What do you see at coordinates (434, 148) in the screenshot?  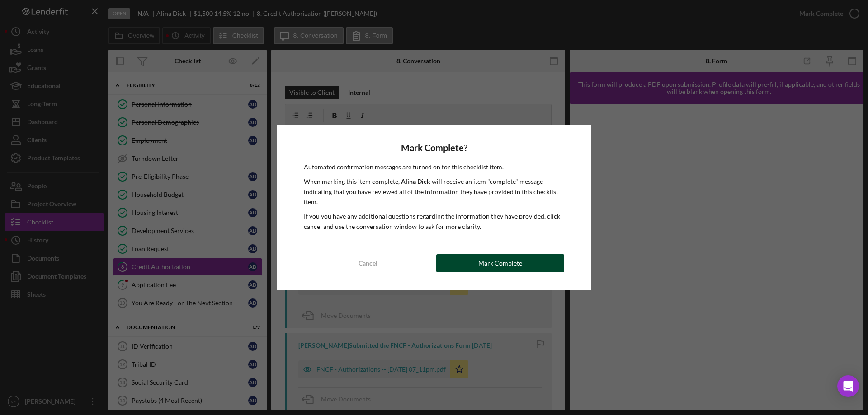 I see `h4: Mark Complete?` at bounding box center [434, 148].